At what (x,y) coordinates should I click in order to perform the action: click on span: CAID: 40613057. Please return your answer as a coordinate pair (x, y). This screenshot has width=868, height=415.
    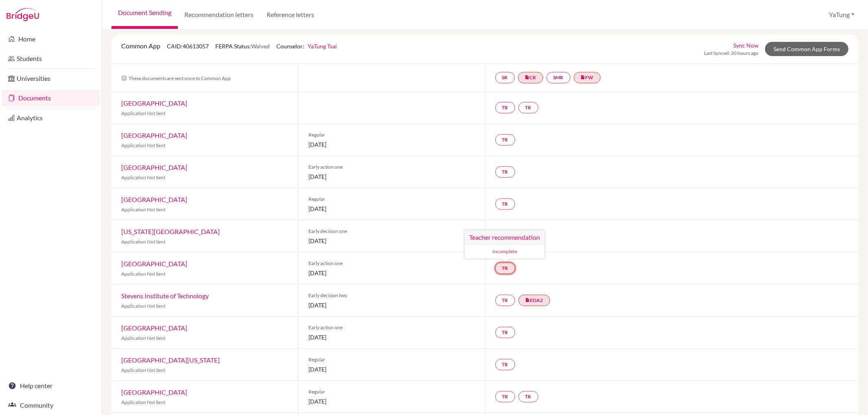
    Looking at the image, I should click on (188, 46).